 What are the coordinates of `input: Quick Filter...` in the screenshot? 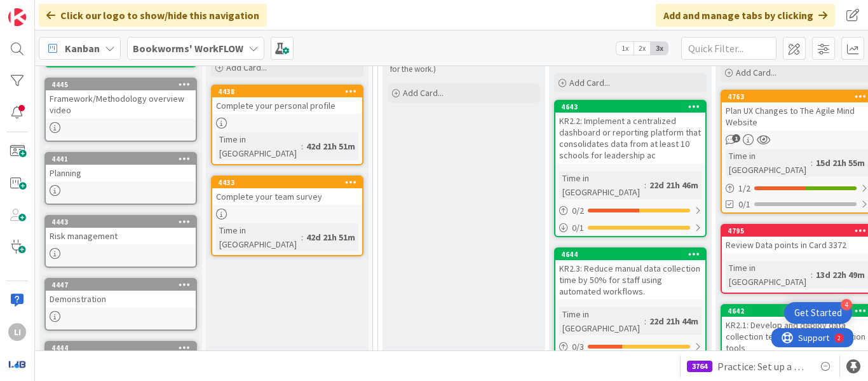 It's located at (729, 48).